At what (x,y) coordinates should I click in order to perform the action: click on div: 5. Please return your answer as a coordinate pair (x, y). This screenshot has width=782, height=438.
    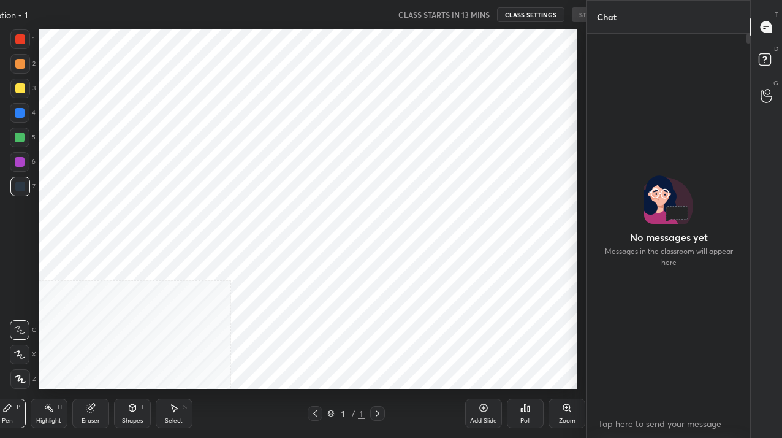
    Looking at the image, I should click on (23, 137).